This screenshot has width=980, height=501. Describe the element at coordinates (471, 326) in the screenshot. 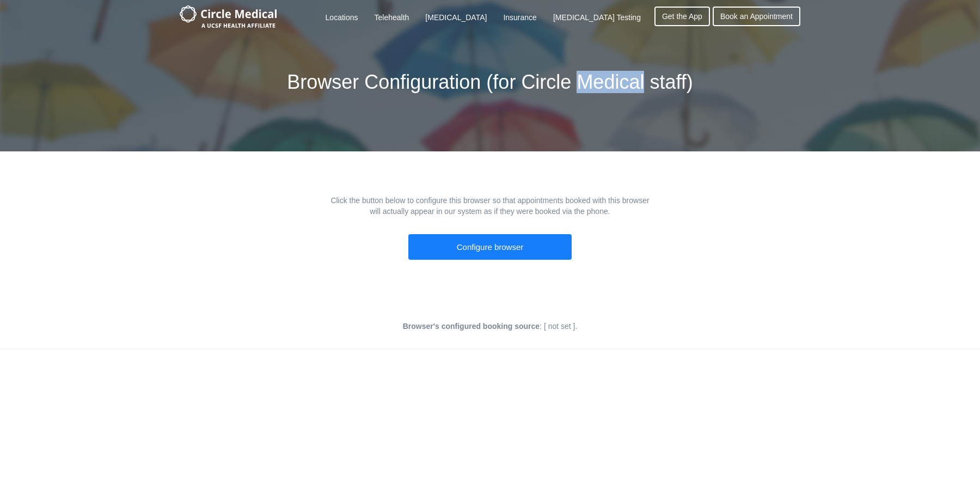

I see `b: Browser's configured booking source` at that location.